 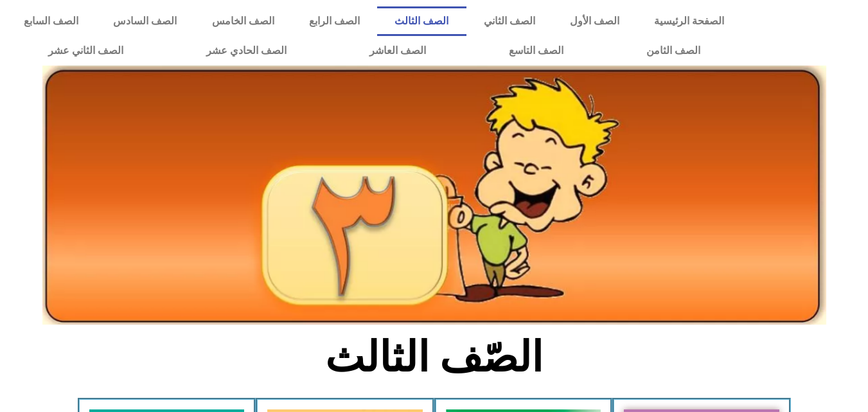 What do you see at coordinates (397, 50) in the screenshot?
I see `a: الصف العاشر` at bounding box center [397, 50].